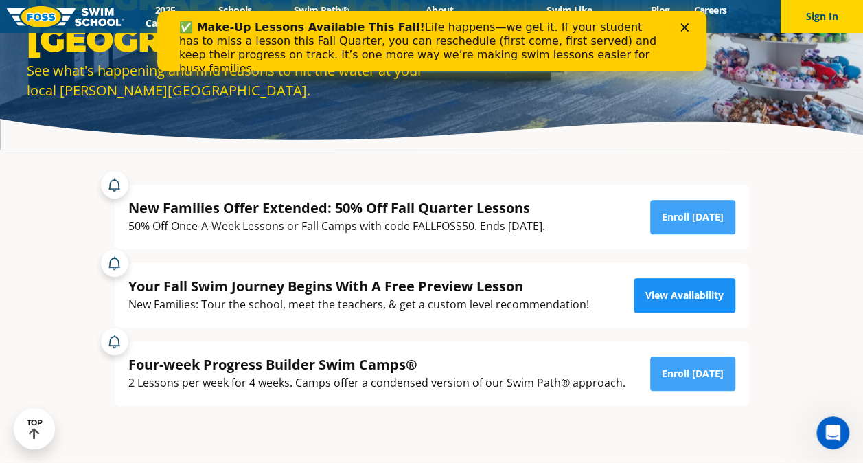 The width and height of the screenshot is (863, 463). What do you see at coordinates (264, 37) in the screenshot?
I see `div: Life happens—we get it. If your student has to miss a lesson this Fall Quarter, you can reschedul...` at bounding box center [264, 37].